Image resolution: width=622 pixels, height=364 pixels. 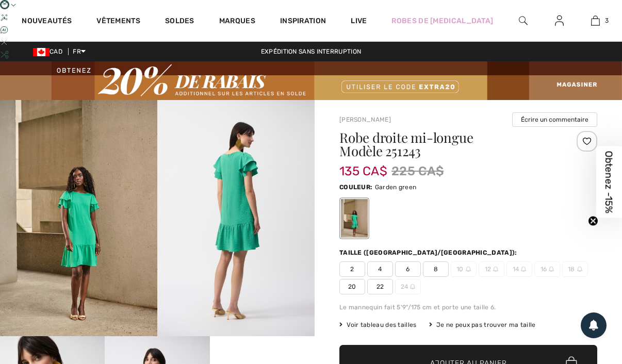 What do you see at coordinates (359, 21) in the screenshot?
I see `a: Live` at bounding box center [359, 21].